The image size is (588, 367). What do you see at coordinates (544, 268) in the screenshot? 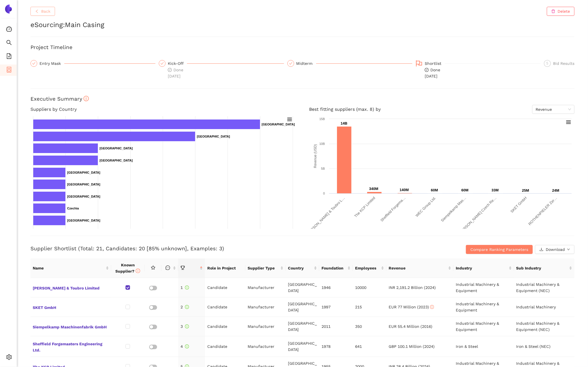
I see `th: this column's title is Sub Industry,this column is sortable` at bounding box center [544, 268].